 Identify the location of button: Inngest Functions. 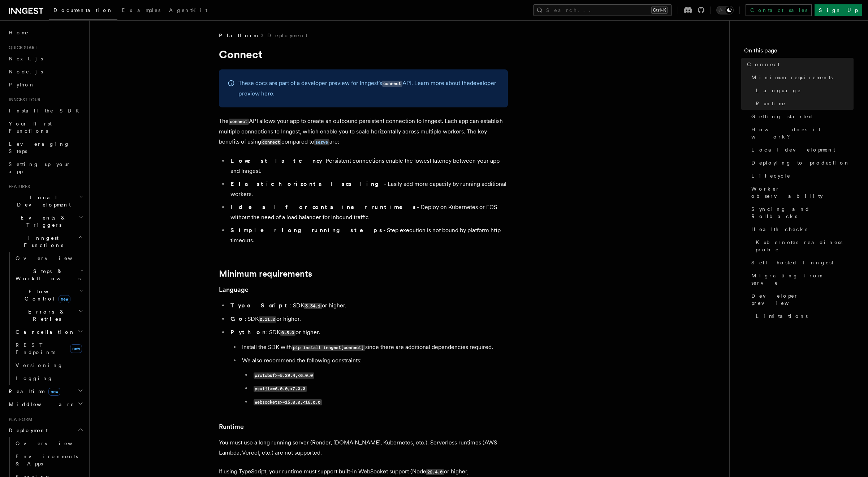
(45, 241).